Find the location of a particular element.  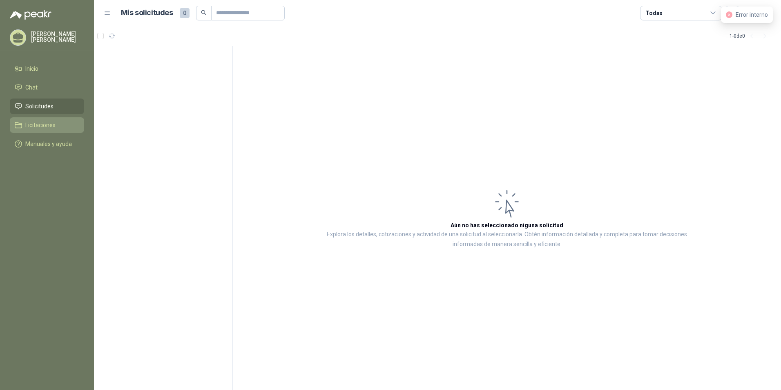

a: Licitaciones is located at coordinates (47, 125).